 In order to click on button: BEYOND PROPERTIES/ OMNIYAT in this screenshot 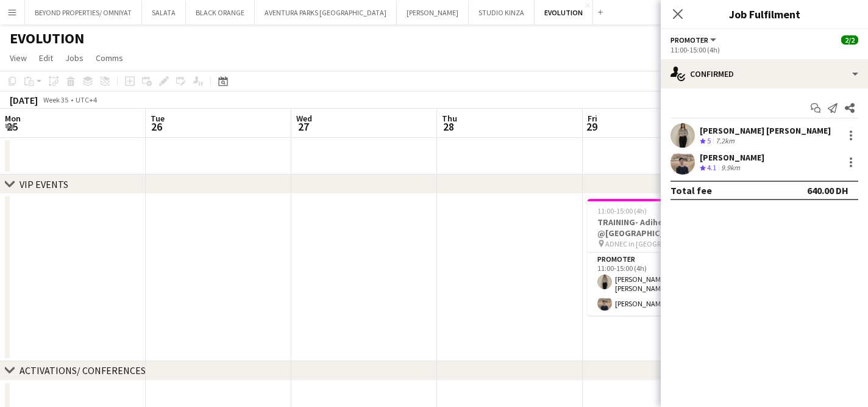, I will do `click(83, 12)`.